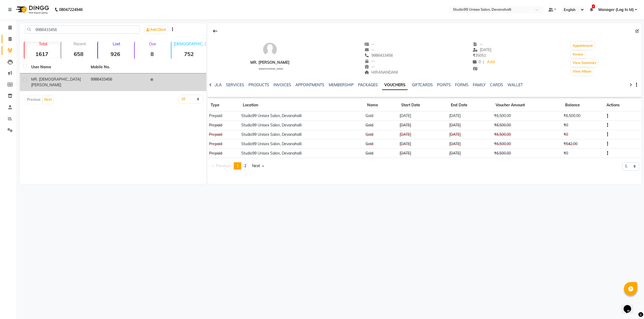 This screenshot has width=644, height=319. What do you see at coordinates (582, 144) in the screenshot?
I see `td: ₹542.00` at bounding box center [582, 144].